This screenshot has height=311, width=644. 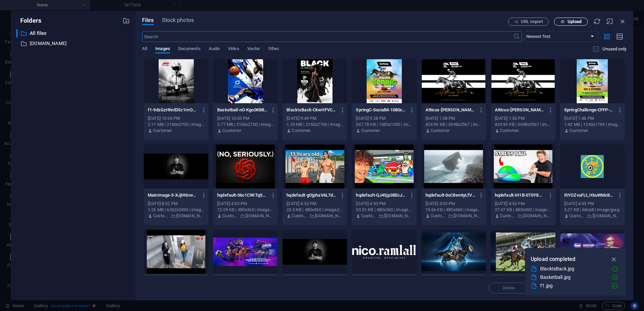 I want to click on p: hqdefault-QJ4Sjp38EcJnCLHwzXqtsg.jpg, so click(x=381, y=195).